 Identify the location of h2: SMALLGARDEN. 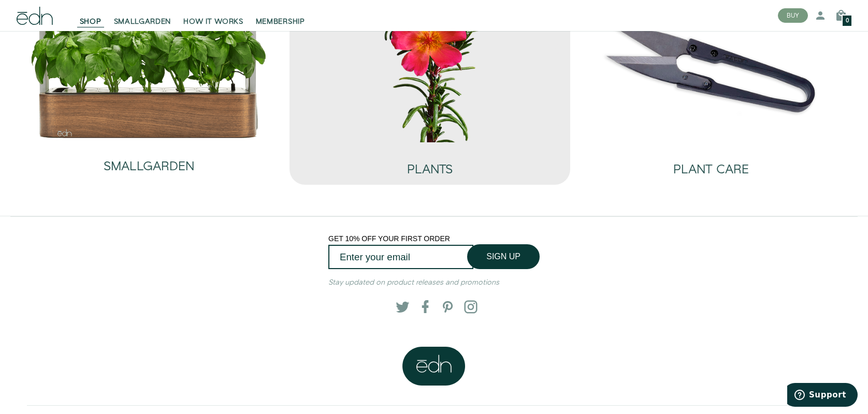
(149, 167).